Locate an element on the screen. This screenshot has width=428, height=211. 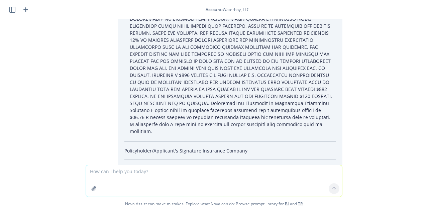
div: : Waterboy, LLC is located at coordinates (227, 9).